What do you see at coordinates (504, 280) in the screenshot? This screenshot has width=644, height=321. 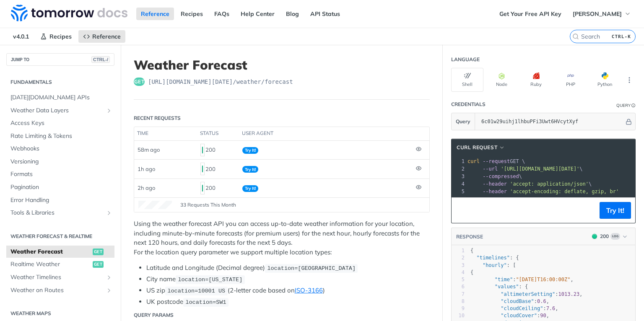 I see `span: "time"` at bounding box center [504, 280].